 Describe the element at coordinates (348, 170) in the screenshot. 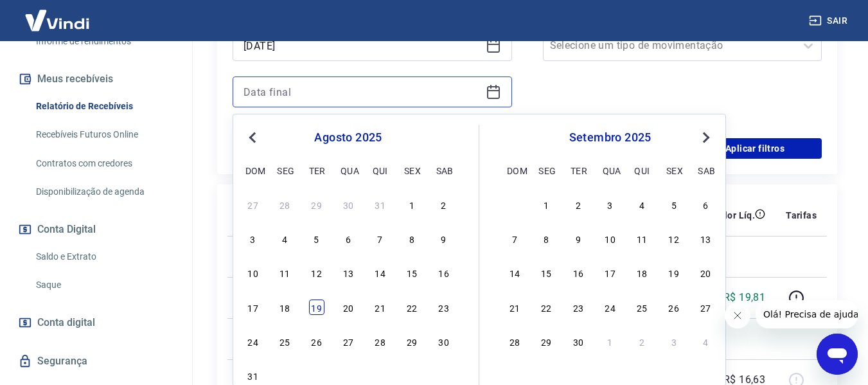

I see `div: qua` at that location.